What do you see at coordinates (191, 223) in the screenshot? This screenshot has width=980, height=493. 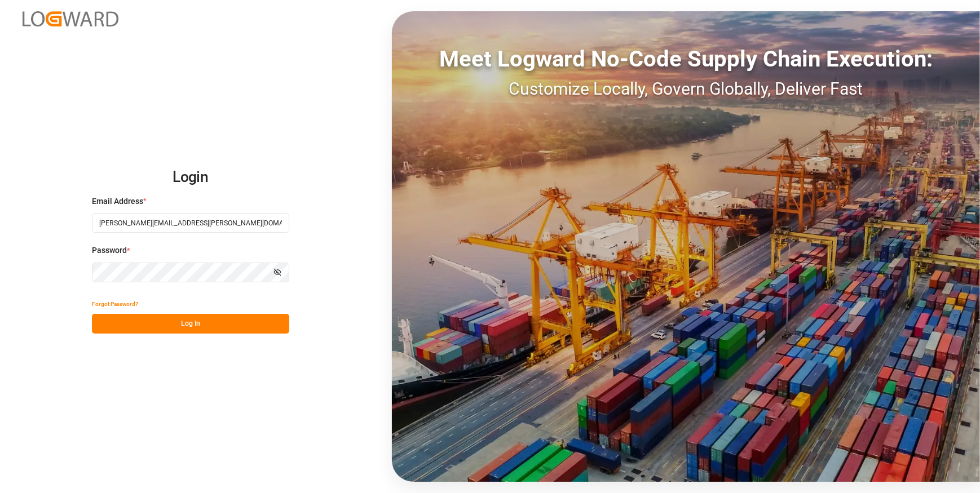 I see `input: Enter your email` at bounding box center [191, 223].